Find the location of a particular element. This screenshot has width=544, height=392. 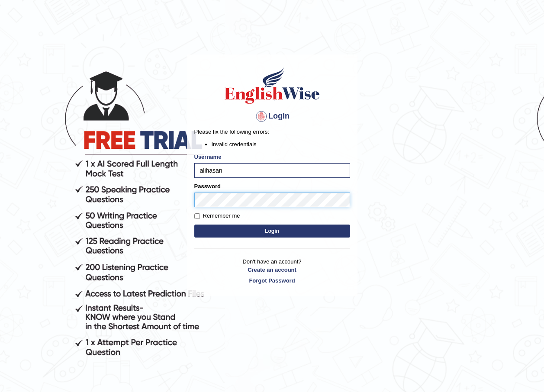

a: Create an account is located at coordinates (272, 269).